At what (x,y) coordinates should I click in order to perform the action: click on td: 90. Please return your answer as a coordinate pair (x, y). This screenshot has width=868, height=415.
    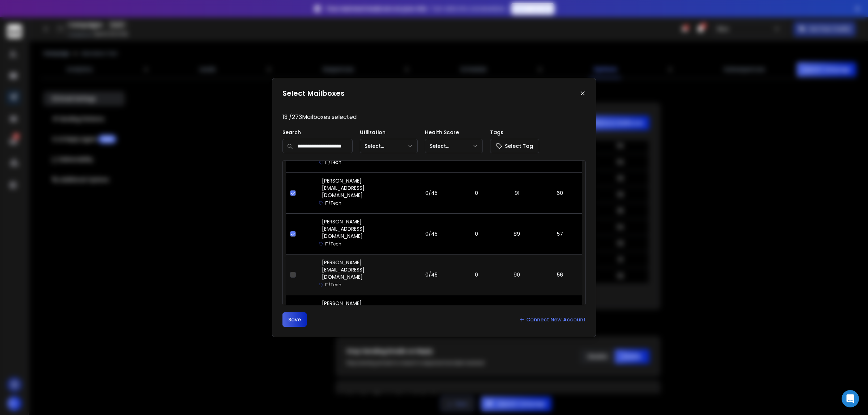
    Looking at the image, I should click on (517, 275).